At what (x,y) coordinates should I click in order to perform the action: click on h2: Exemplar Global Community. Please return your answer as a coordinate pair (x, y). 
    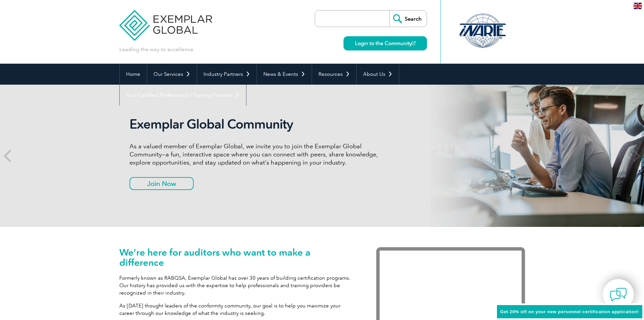
    Looking at the image, I should click on (256, 124).